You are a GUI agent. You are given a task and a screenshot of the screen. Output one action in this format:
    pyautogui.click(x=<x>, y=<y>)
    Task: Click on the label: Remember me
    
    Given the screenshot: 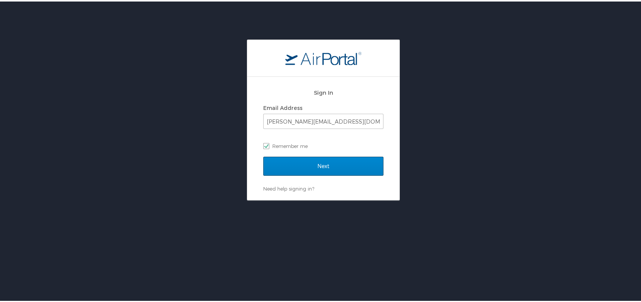 What is the action you would take?
    pyautogui.click(x=324, y=145)
    